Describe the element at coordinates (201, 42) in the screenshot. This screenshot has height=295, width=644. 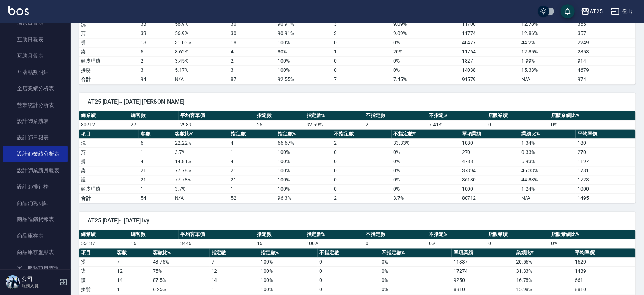
I see `td: 31.03 %` at that location.